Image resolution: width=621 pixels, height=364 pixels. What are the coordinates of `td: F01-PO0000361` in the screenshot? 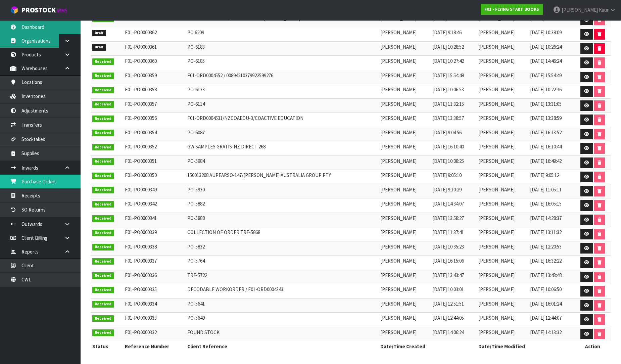 It's located at (154, 48).